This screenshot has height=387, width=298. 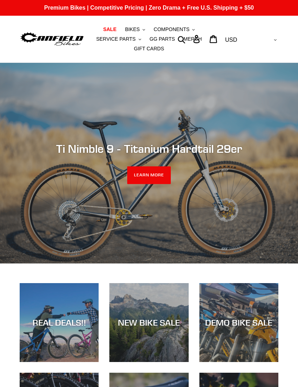 What do you see at coordinates (238, 322) in the screenshot?
I see `div: DEMO BIKE SALE` at bounding box center [238, 322].